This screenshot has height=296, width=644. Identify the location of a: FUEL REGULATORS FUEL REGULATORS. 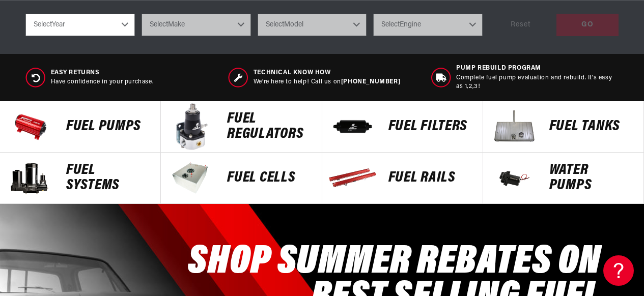
(242, 127).